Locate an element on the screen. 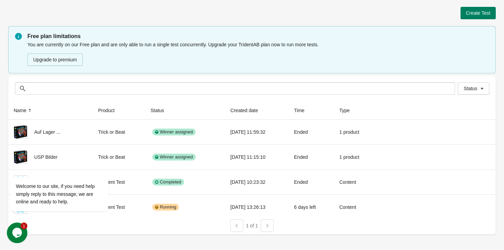 The image size is (504, 250). div: You are currently on our Free plan and are only able to run a single test concurrently. Upgrade y... is located at coordinates (258, 53).